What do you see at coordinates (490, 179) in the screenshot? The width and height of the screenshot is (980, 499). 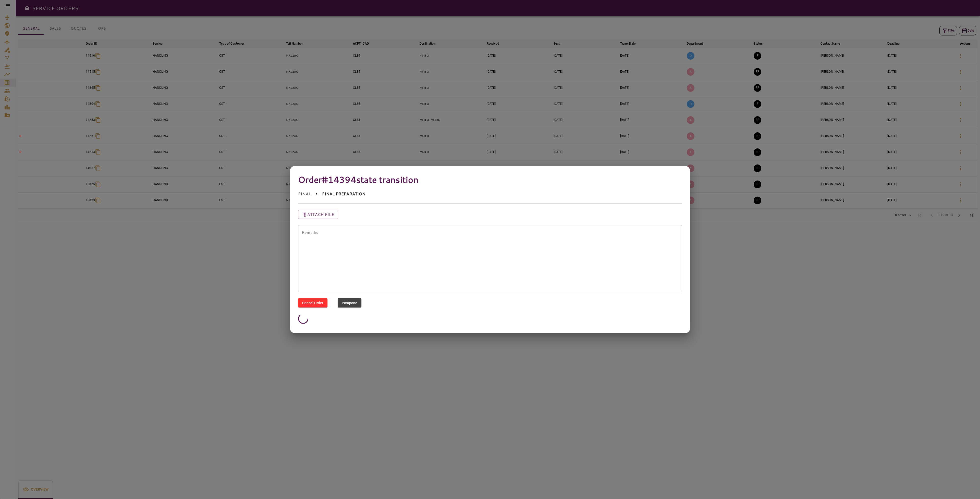 I see `h4: Order #14394 state transition` at bounding box center [490, 179].